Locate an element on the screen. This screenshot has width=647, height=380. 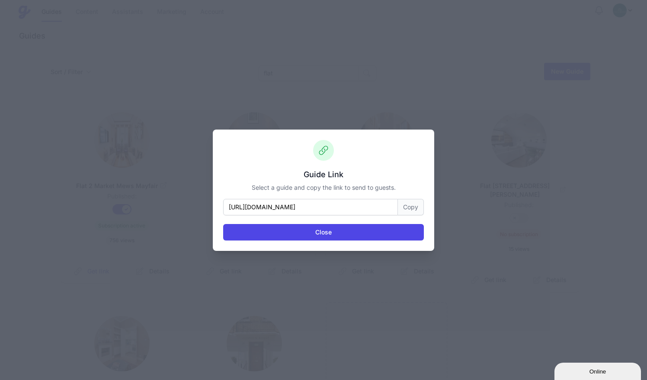
div: Online is located at coordinates (43, 10).